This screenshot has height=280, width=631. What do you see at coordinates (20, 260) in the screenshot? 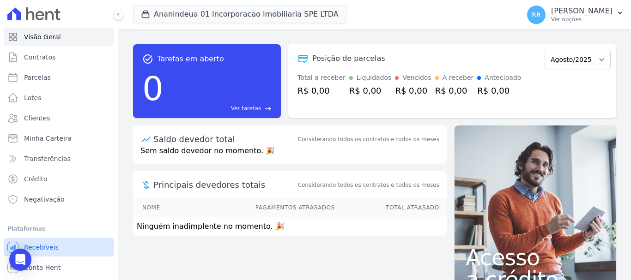
I see `div: Open Intercom Messenger` at bounding box center [20, 260].